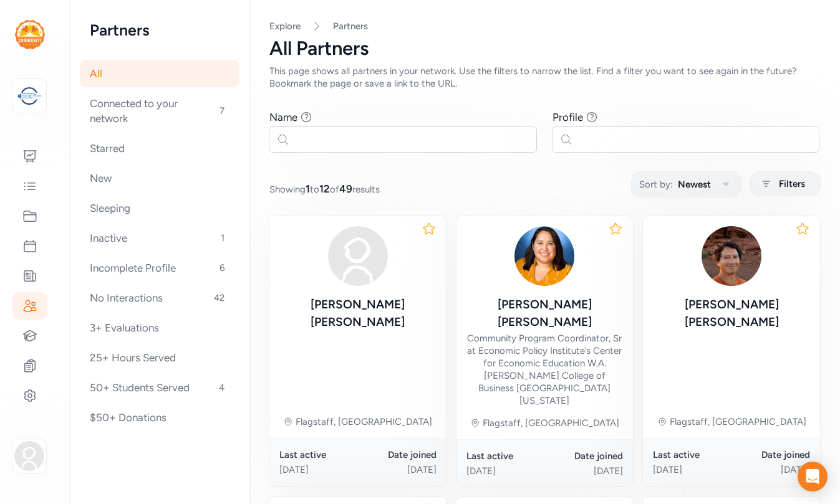 The width and height of the screenshot is (840, 504). What do you see at coordinates (160, 73) in the screenshot?
I see `div: All` at bounding box center [160, 73].